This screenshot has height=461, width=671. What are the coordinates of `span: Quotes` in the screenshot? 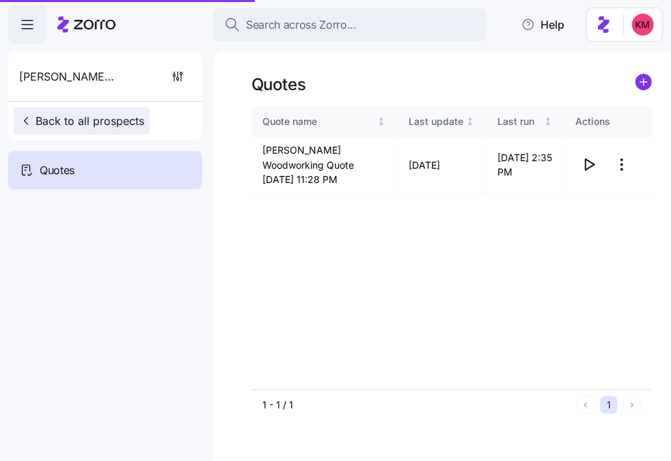 It's located at (57, 170).